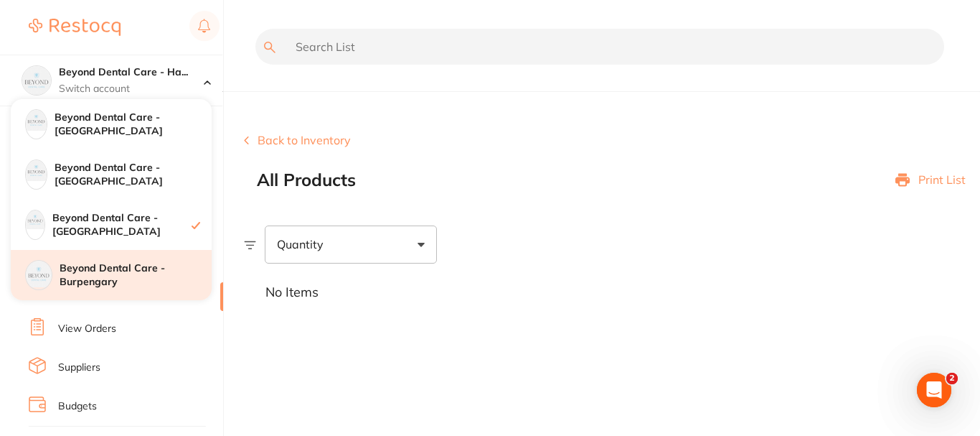 Image resolution: width=980 pixels, height=436 pixels. What do you see at coordinates (612, 292) in the screenshot?
I see `div: No Items` at bounding box center [612, 292].